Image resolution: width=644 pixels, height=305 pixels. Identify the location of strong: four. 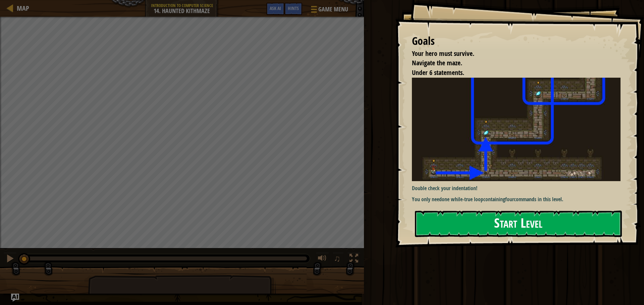
(509, 199).